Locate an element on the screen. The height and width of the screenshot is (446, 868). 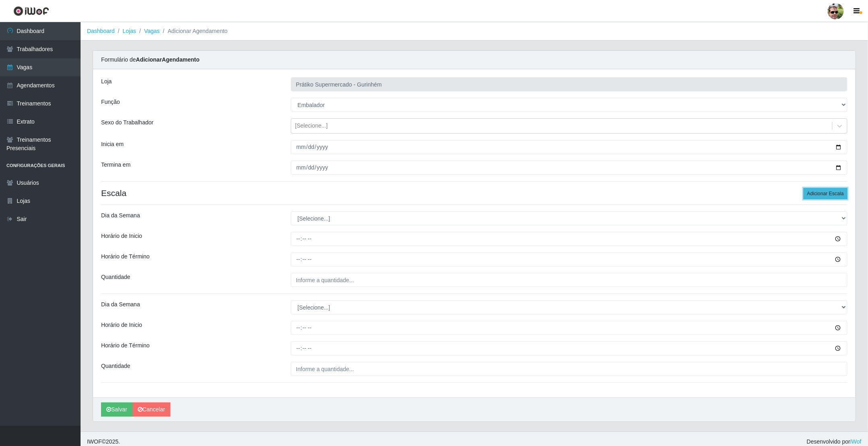
label: Loja is located at coordinates (106, 82).